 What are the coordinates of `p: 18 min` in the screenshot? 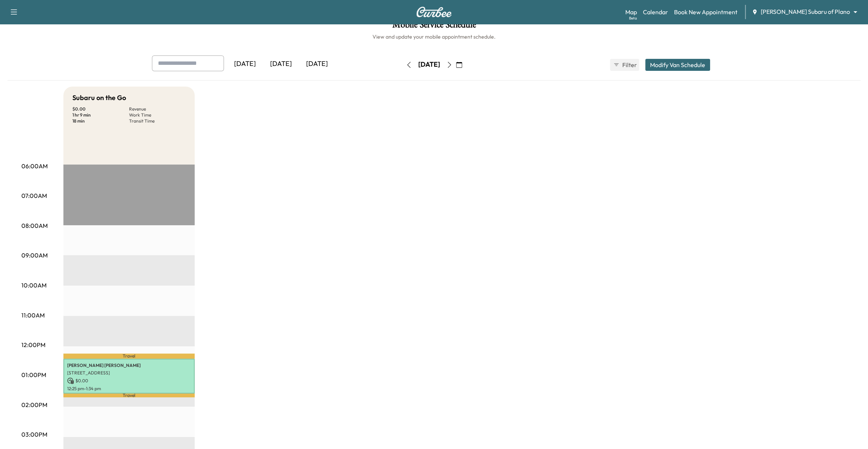 It's located at (101, 121).